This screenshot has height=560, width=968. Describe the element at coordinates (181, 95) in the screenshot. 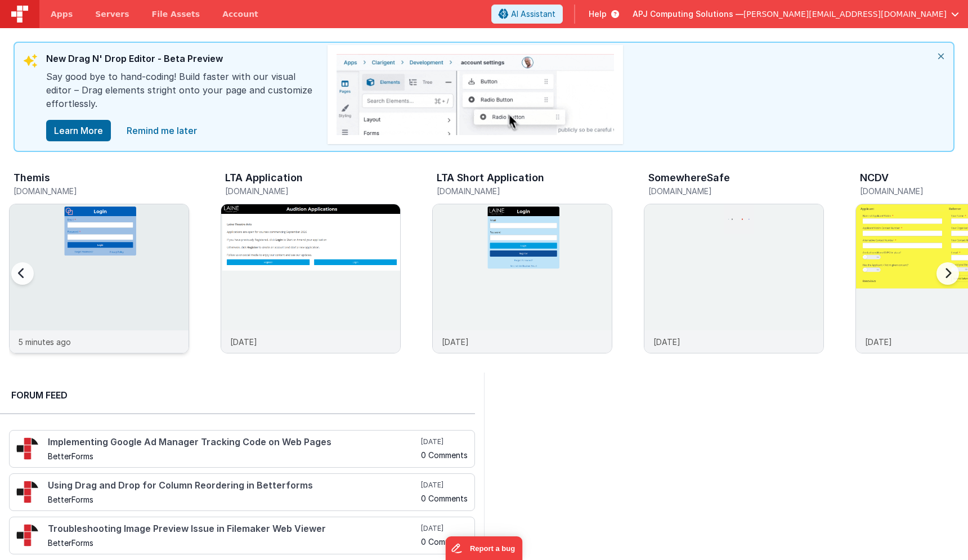

I see `div: Say good bye to hand-coding! Build faster with our visual editor – Drag elements stright onto you...` at that location.